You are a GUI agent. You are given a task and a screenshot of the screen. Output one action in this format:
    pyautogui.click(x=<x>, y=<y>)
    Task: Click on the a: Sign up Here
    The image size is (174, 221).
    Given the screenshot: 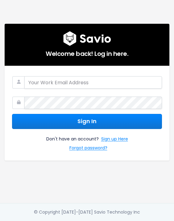 What is the action you would take?
    pyautogui.click(x=114, y=139)
    